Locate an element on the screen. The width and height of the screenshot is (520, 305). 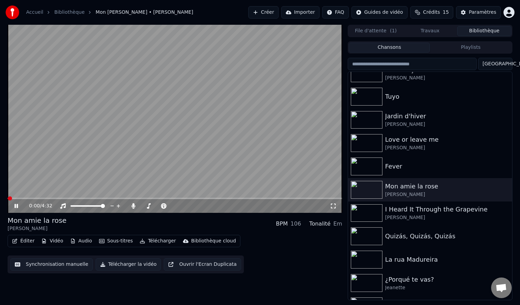
button: Crédits15 is located at coordinates (432, 12).